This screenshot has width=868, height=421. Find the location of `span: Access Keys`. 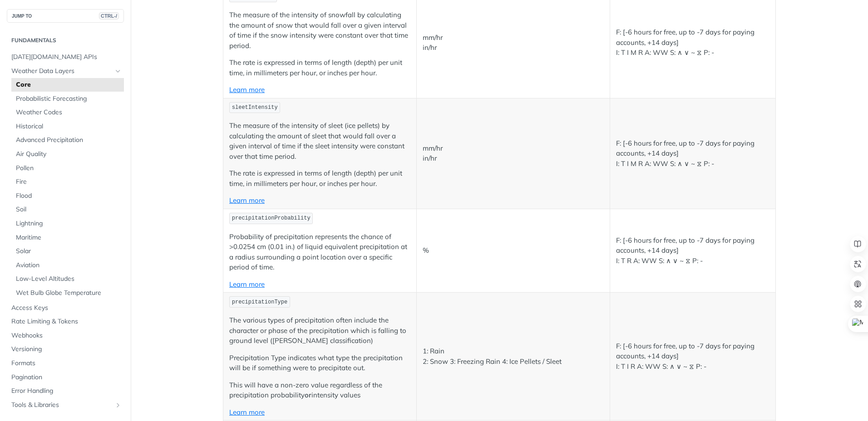

span: Access Keys is located at coordinates (67, 309).